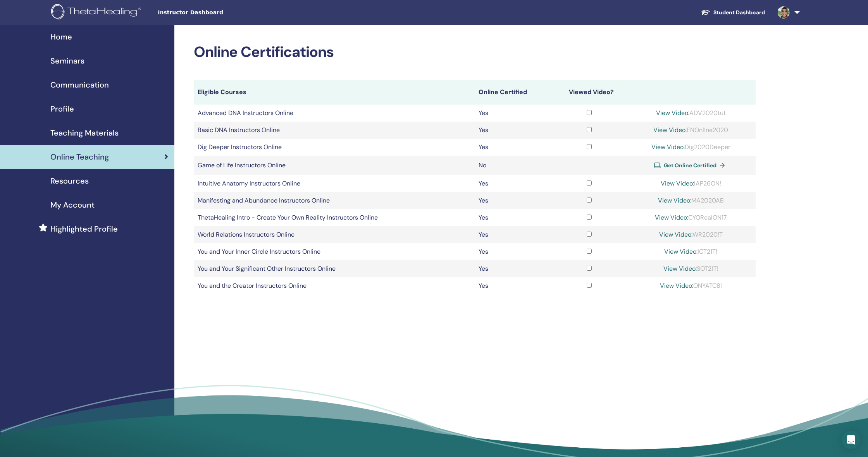 This screenshot has height=457, width=868. Describe the element at coordinates (334, 165) in the screenshot. I see `td: Game of Life Instructors Online` at that location.